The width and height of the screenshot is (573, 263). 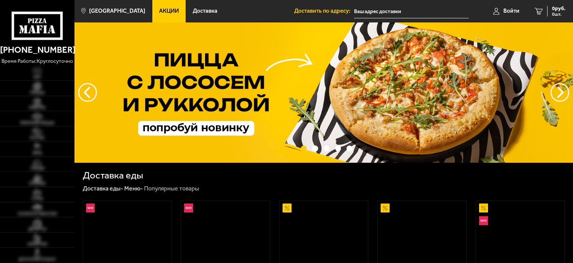 I want to click on span: 0 шт., so click(x=559, y=14).